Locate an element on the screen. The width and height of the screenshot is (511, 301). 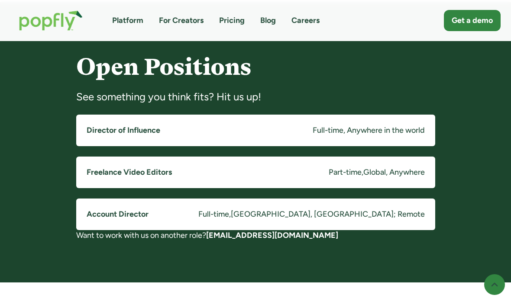
div: Global, Anywhere is located at coordinates (394, 172).